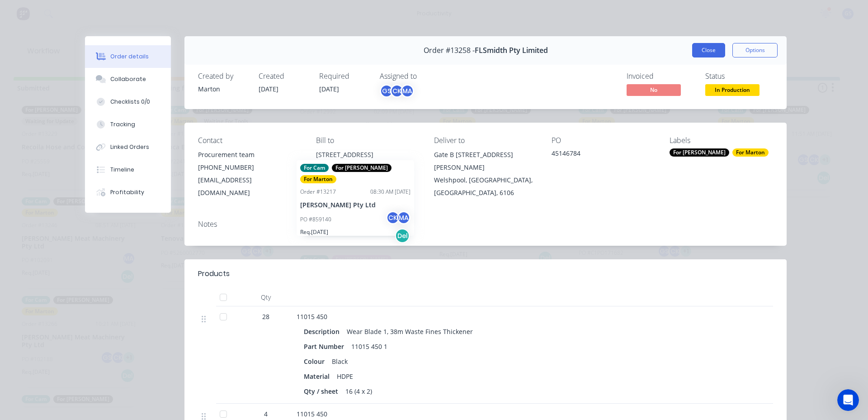 This screenshot has height=420, width=868. What do you see at coordinates (408, 91) in the screenshot?
I see `div: MA` at bounding box center [408, 91].